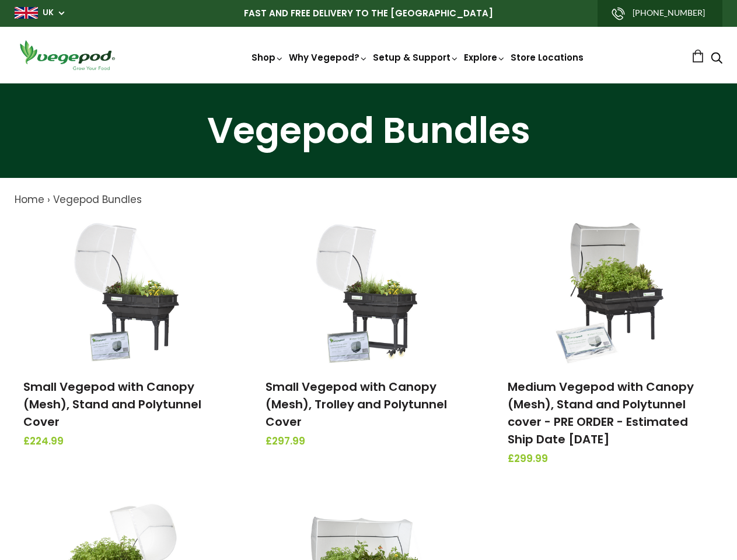  Describe the element at coordinates (547, 57) in the screenshot. I see `a: Store Locations` at that location.